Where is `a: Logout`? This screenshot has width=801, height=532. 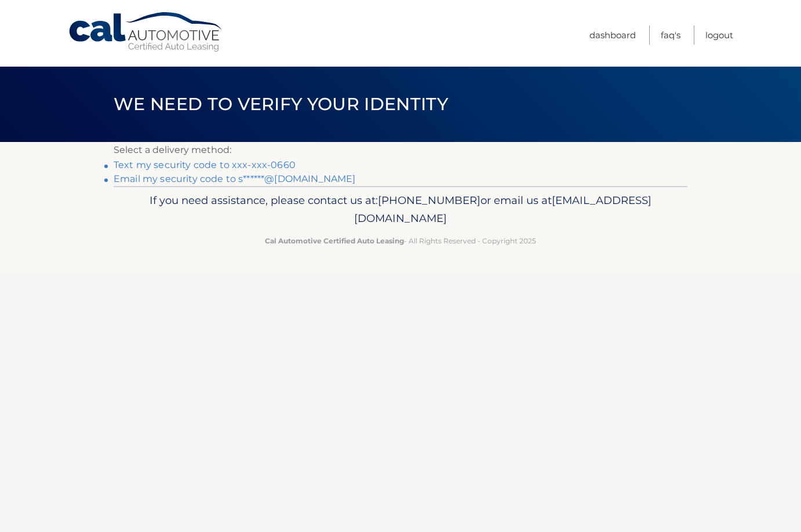
a: Logout is located at coordinates (720, 35).